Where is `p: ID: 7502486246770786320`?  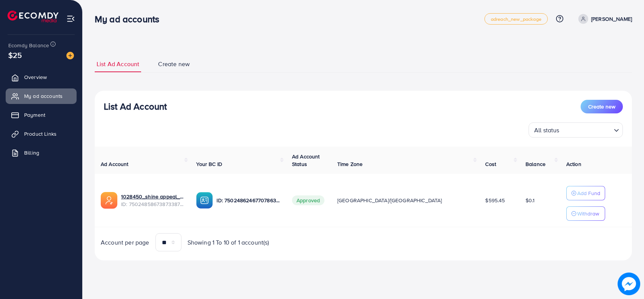 p: ID: 7502486246770786320 is located at coordinates (248, 200).